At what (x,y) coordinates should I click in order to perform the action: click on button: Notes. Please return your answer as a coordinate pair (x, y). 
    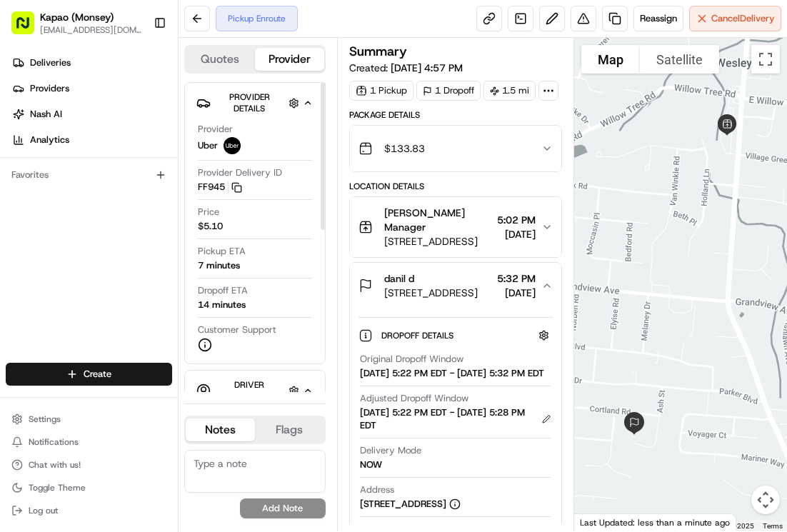
    Looking at the image, I should click on (220, 429).